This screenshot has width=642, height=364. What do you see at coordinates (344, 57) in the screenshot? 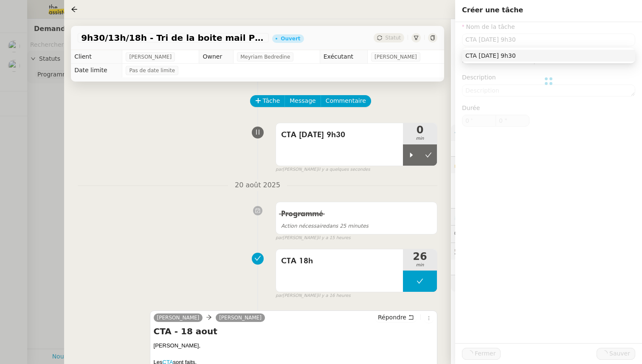
I see `td: Exécutant` at bounding box center [344, 57].